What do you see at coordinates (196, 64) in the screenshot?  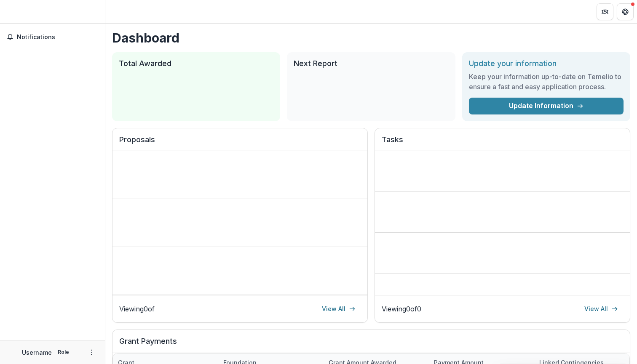 I see `h2: Total Awarded` at bounding box center [196, 64].